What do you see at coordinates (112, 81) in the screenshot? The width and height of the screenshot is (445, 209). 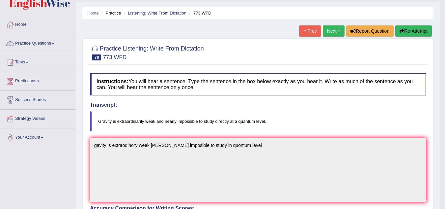 I see `b: Instructions:` at bounding box center [112, 81].